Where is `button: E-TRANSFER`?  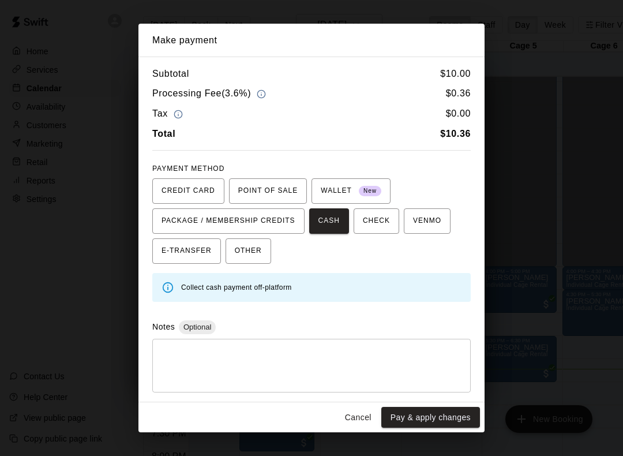
button: E-TRANSFER is located at coordinates (186, 251).